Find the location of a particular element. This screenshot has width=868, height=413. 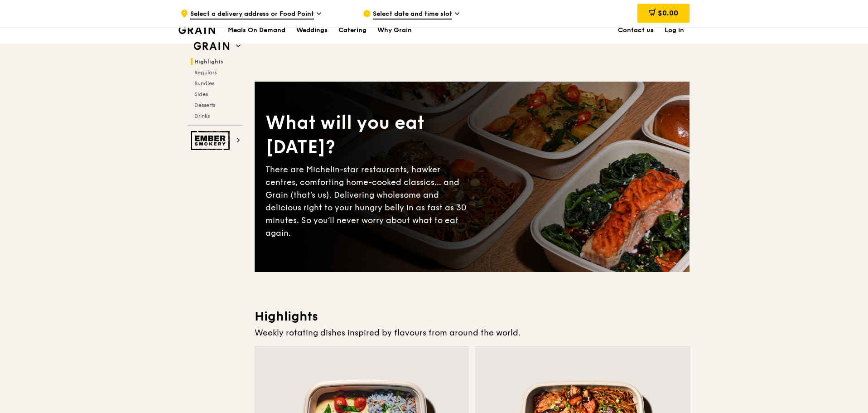

span: Bundles is located at coordinates (204, 83).